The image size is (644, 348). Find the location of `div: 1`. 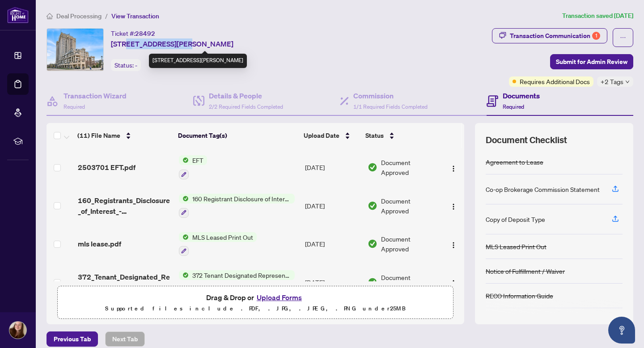

div: 1 is located at coordinates (596, 36).